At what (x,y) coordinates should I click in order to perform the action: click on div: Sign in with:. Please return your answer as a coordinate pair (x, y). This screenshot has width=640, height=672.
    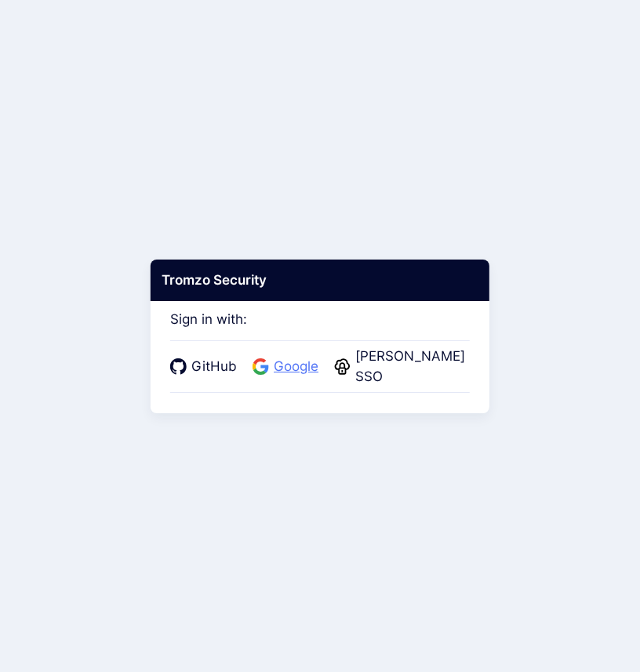
    Looking at the image, I should click on (320, 342).